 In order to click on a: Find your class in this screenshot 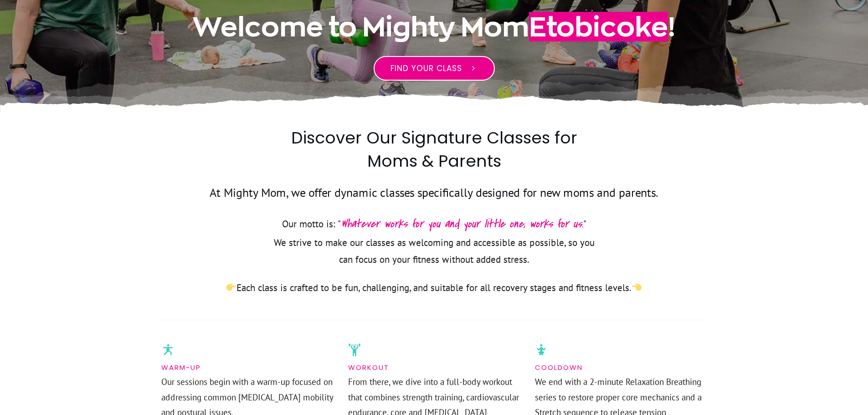, I will do `click(434, 68)`.